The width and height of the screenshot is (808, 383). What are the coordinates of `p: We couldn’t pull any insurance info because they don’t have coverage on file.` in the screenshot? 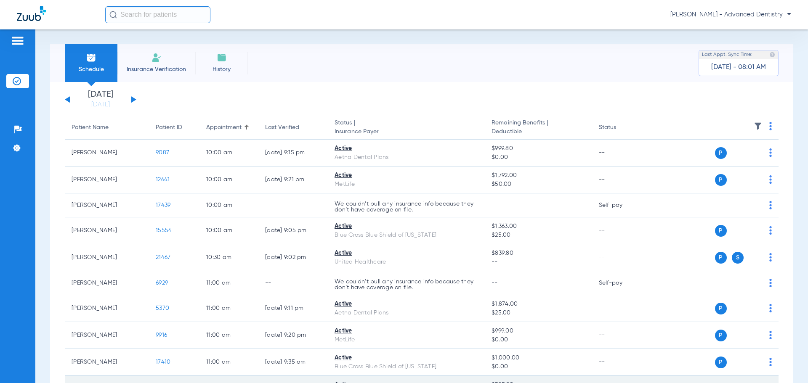 It's located at (406, 285).